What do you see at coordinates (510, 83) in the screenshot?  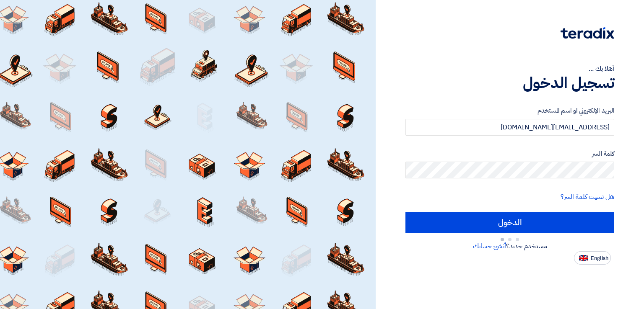 I see `h1: تسجيل الدخول` at bounding box center [510, 83].